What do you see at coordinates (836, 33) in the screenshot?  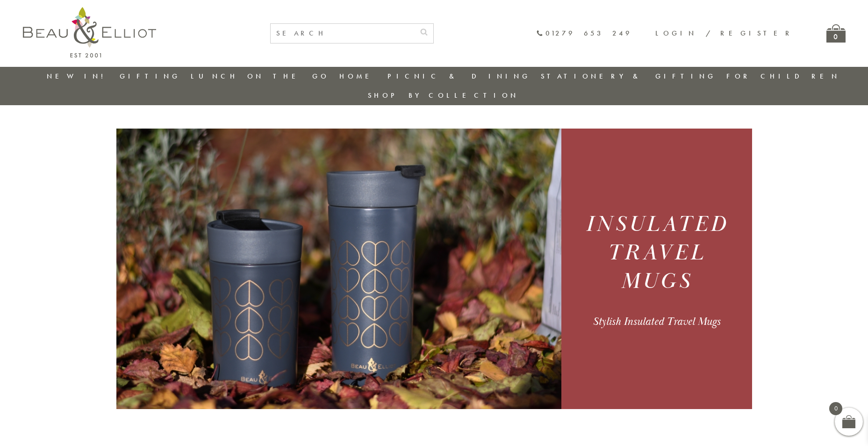 I see `a: 0` at bounding box center [836, 33].